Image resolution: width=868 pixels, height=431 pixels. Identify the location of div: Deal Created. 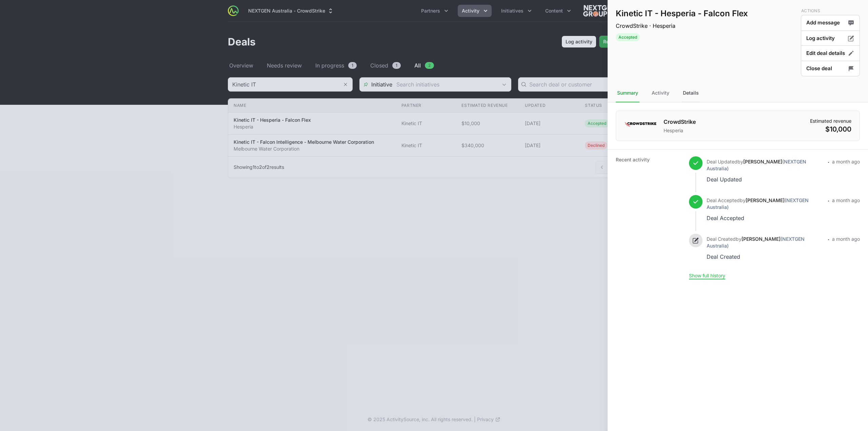
(765, 257).